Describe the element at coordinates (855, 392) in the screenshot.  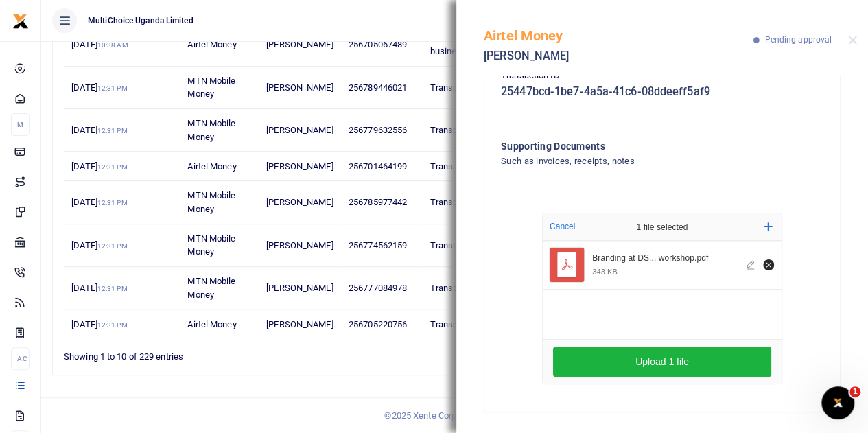
I see `span: 1` at that location.